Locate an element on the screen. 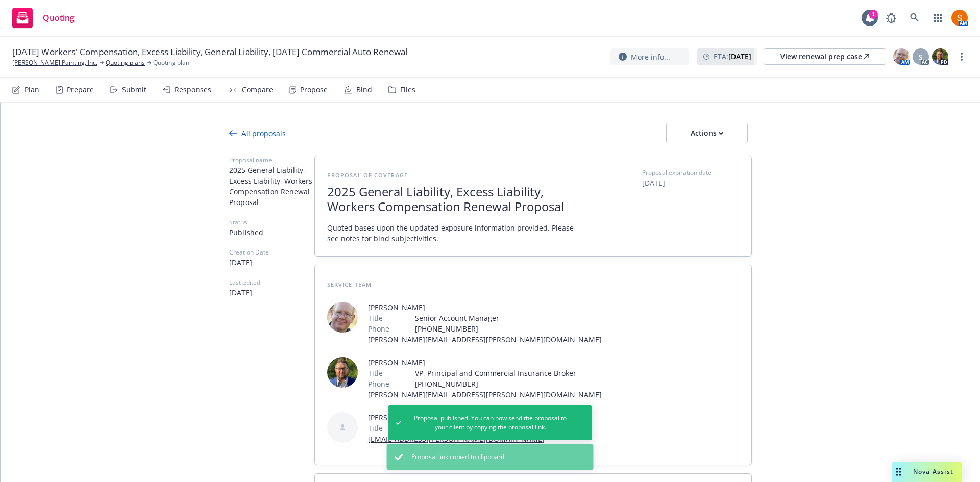 The height and width of the screenshot is (482, 980). span: ETA : is located at coordinates (733, 56).